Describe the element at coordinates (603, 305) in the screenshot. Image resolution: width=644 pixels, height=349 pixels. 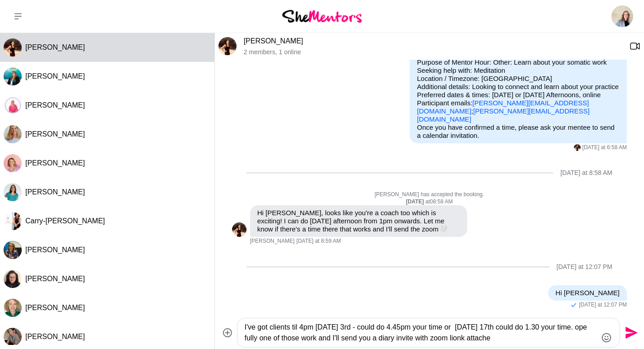
I see `time: 2025-09-01T02:37:06.878Z` at that location.